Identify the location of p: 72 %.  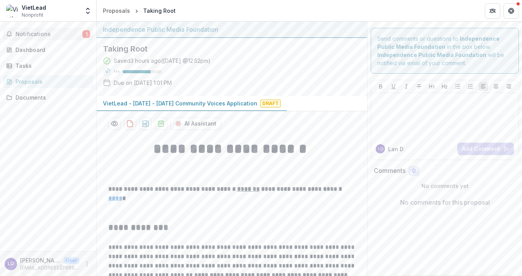
(117, 72).